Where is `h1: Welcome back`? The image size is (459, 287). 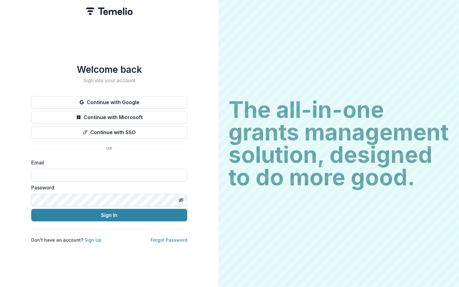 h1: Welcome back is located at coordinates (109, 69).